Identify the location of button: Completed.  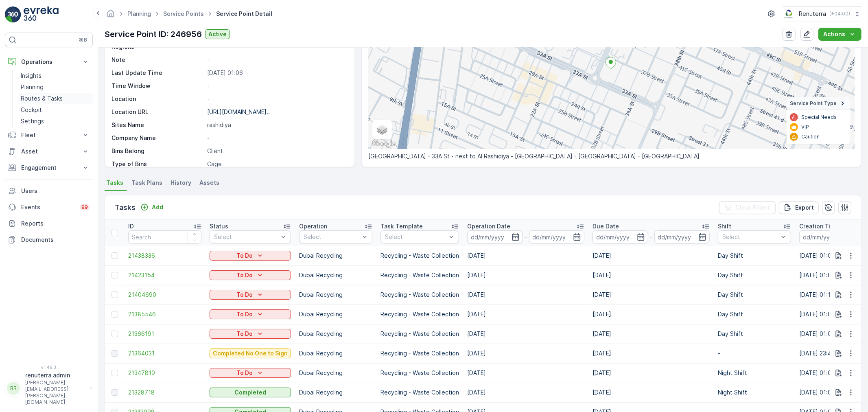
(250, 393).